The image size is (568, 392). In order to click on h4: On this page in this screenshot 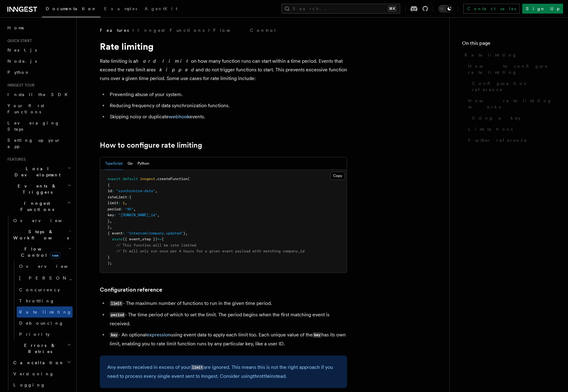, I will do `click(509, 44)`.